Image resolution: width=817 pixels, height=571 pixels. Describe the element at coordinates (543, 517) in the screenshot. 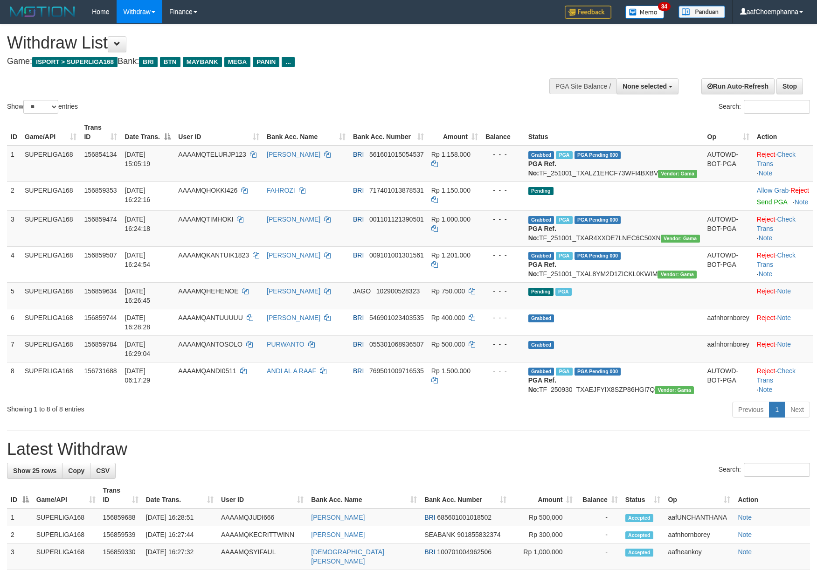

I see `td: Rp 500,000` at that location.